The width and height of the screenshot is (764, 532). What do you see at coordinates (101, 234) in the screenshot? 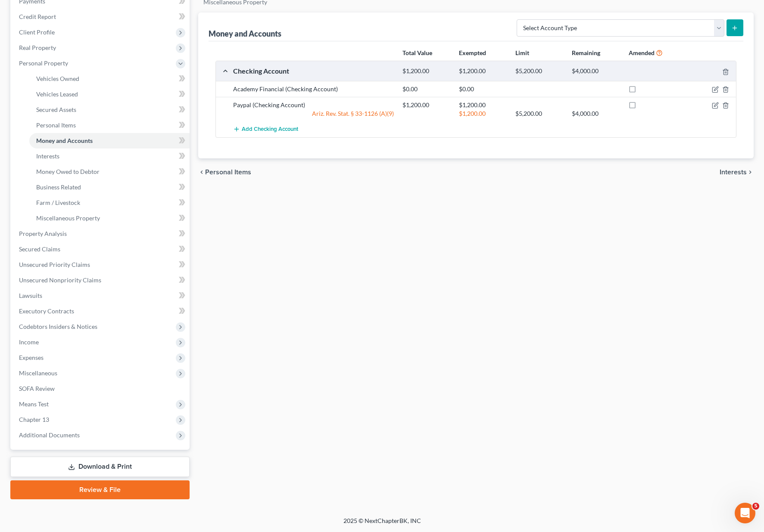
I see `a: Property Analysis` at bounding box center [101, 234].